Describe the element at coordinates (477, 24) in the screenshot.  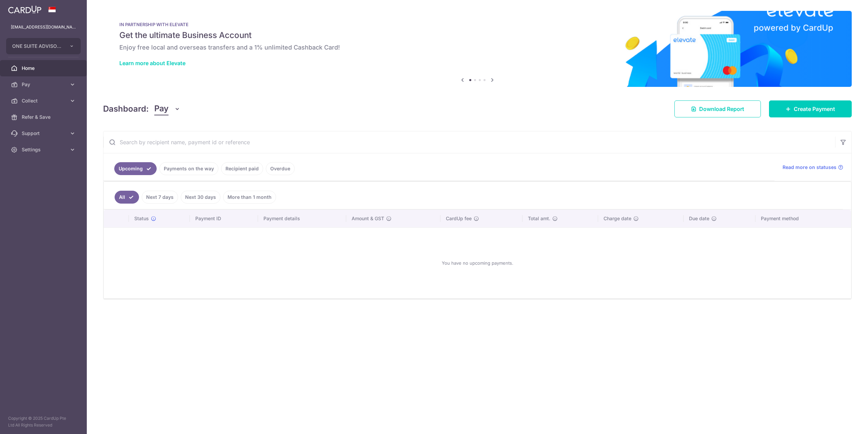
I see `p: IN PARTNERSHIP WITH ELEVATE` at that location.